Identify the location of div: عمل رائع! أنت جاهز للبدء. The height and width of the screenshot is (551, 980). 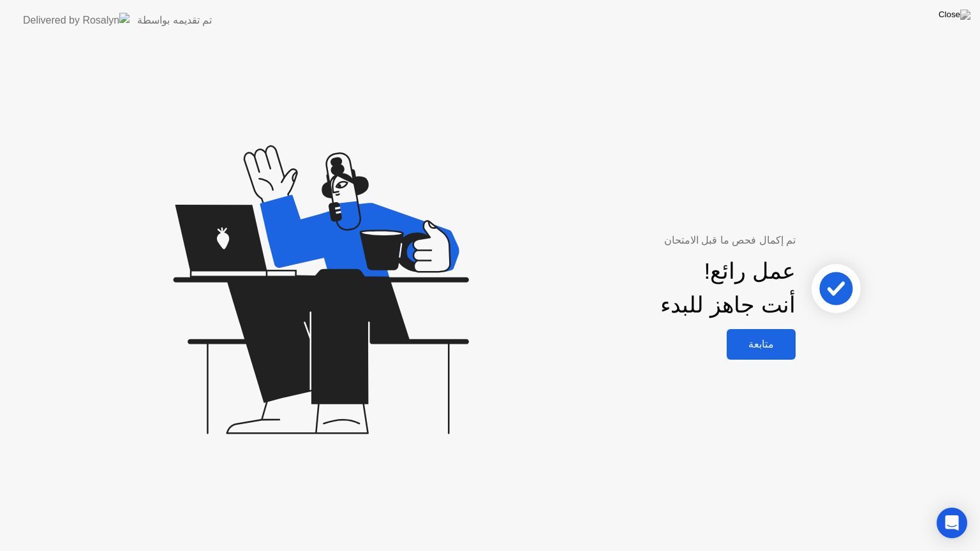
(728, 288).